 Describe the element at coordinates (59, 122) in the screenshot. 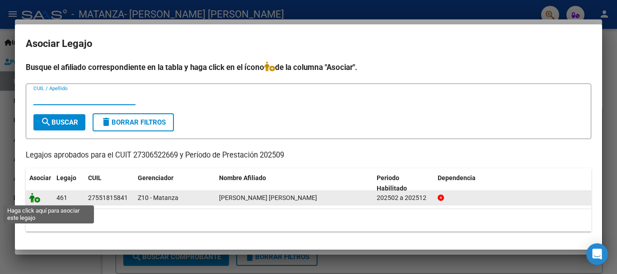

I see `span: Buscar` at that location.